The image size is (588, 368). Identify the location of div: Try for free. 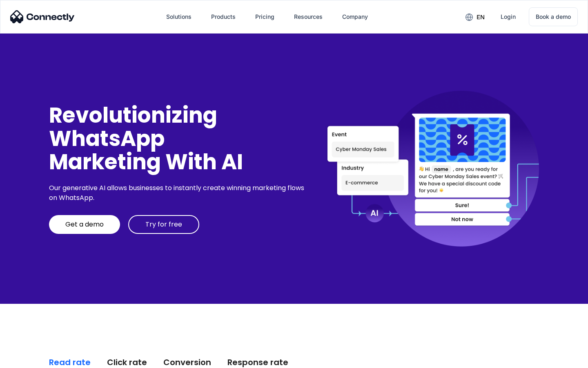
(164, 224).